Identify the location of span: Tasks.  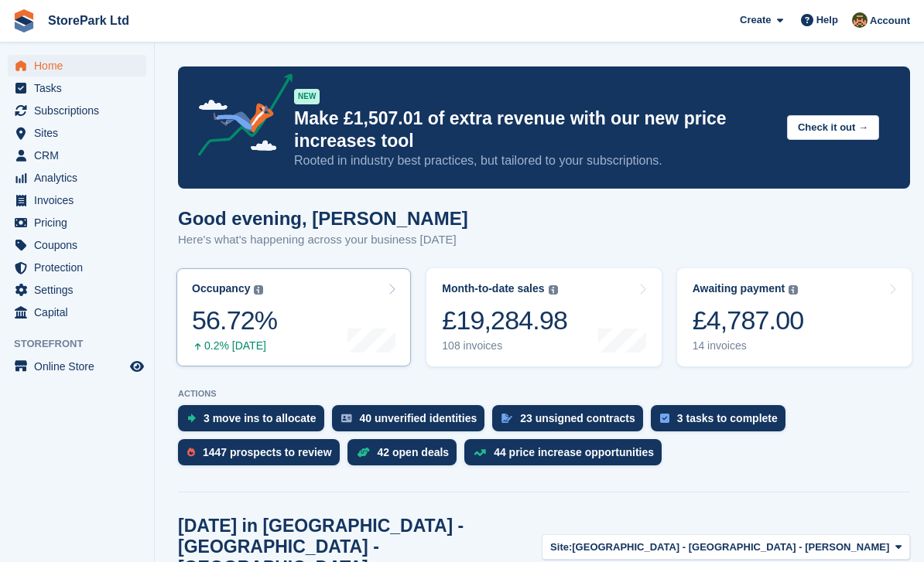
(81, 89).